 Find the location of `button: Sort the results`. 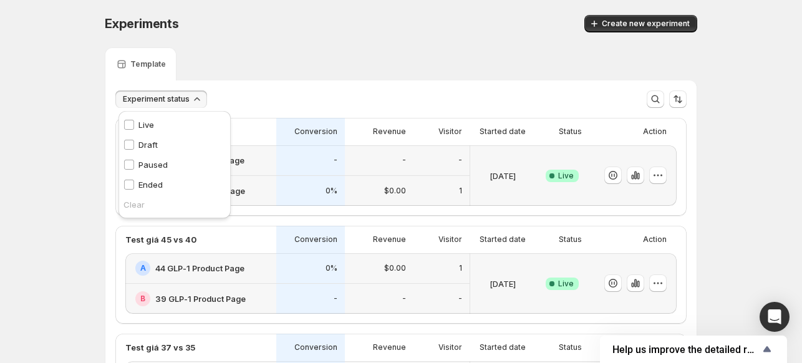

button: Sort the results is located at coordinates (678, 99).